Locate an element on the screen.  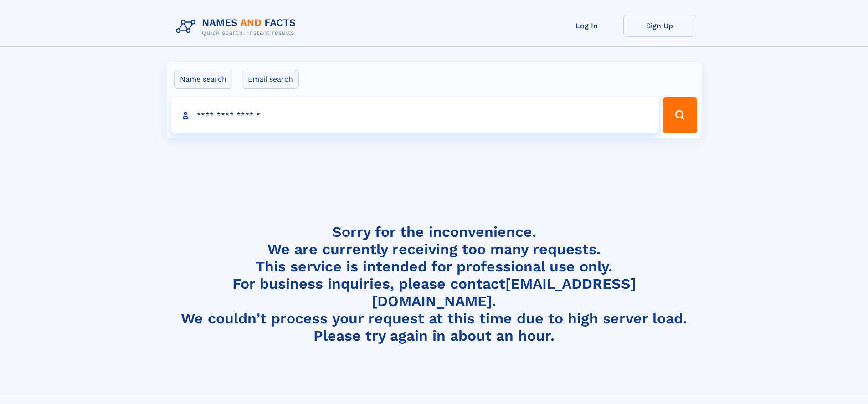
input: search input is located at coordinates (415, 115).